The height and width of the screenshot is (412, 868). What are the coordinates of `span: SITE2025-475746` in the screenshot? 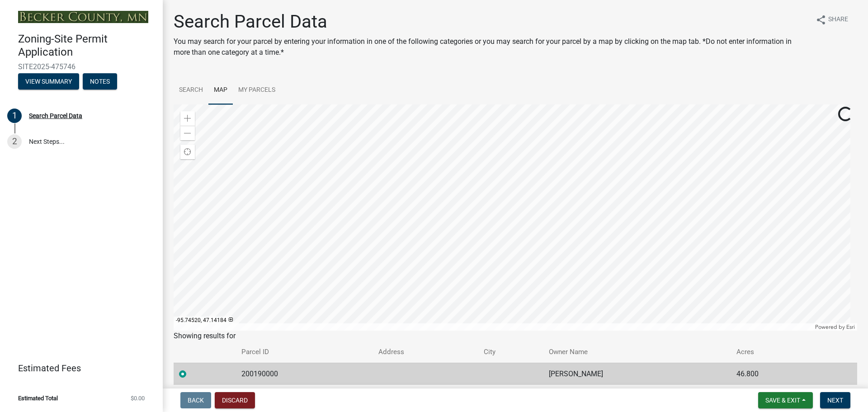 It's located at (81, 67).